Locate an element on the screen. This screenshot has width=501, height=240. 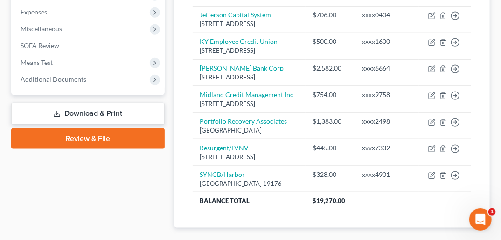
span: $19,270.00 is located at coordinates (329, 200).